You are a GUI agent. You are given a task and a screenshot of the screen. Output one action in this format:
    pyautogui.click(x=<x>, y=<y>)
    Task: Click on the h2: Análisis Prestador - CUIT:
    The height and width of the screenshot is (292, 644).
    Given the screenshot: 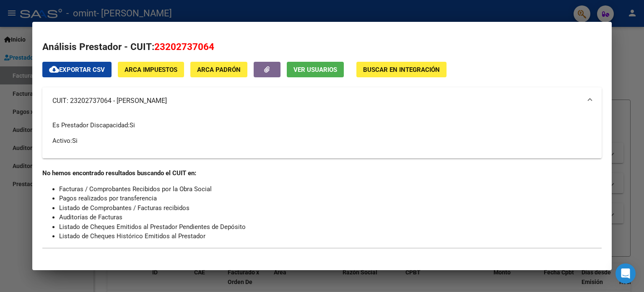 What is the action you would take?
    pyautogui.click(x=322, y=47)
    